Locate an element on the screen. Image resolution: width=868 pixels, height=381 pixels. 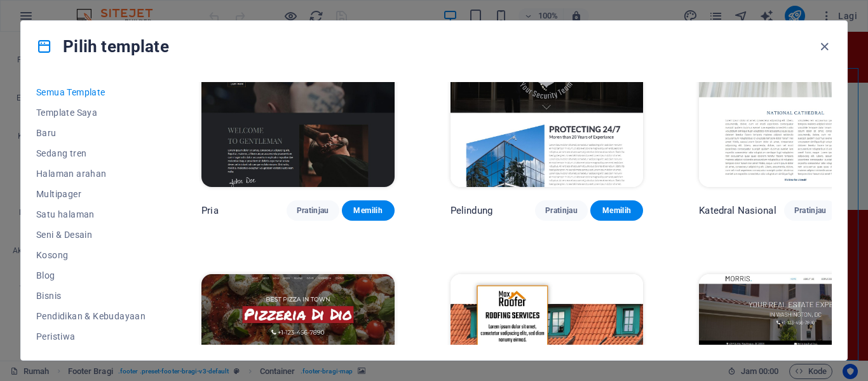
font: Peristiwa is located at coordinates (56, 337).